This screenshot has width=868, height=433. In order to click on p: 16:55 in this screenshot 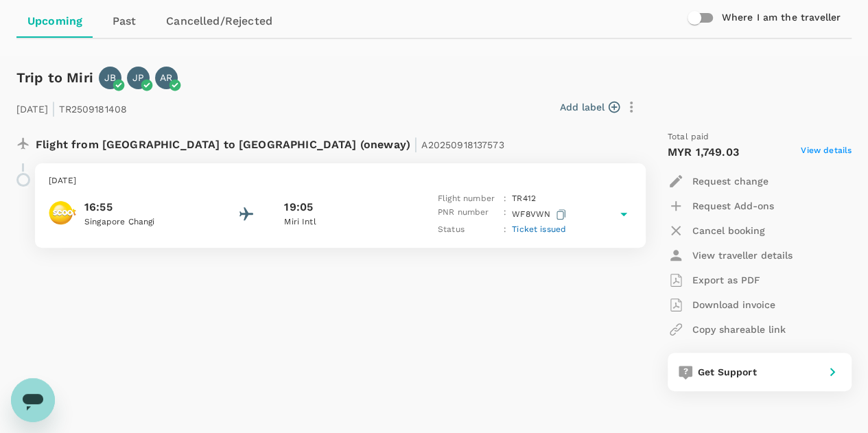, I will do `click(146, 207)`.